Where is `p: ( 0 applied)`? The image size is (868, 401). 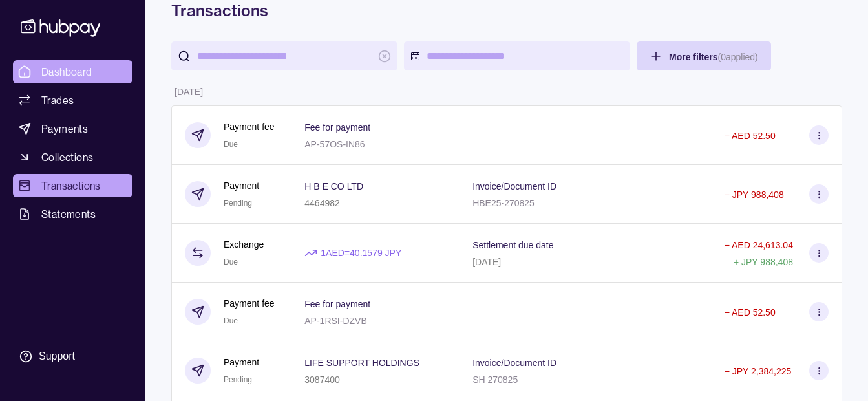
p: ( 0 applied) is located at coordinates (737, 57).